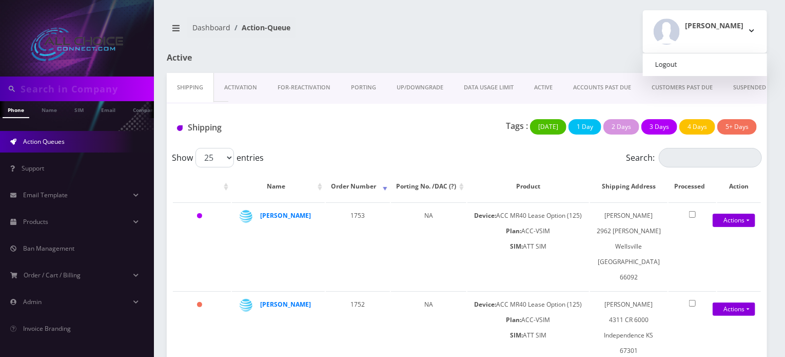 This screenshot has height=357, width=785. What do you see at coordinates (544, 87) in the screenshot?
I see `a: ACTIVE` at bounding box center [544, 87].